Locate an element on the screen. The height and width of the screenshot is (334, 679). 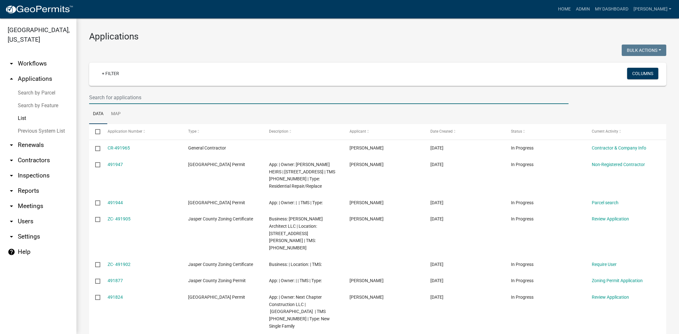
span: Jasper County Zoning Permit is located at coordinates (217, 281).